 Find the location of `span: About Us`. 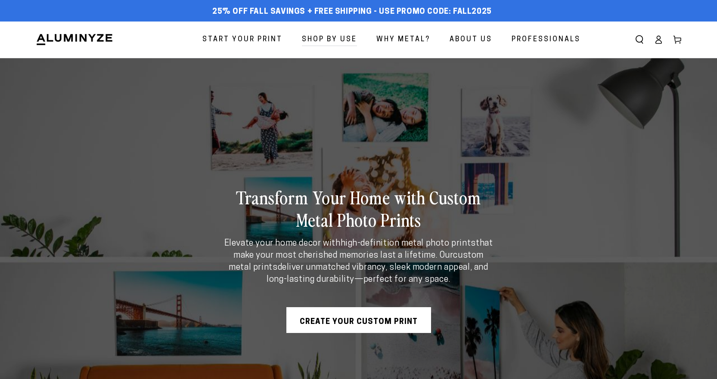

span: About Us is located at coordinates (470, 40).